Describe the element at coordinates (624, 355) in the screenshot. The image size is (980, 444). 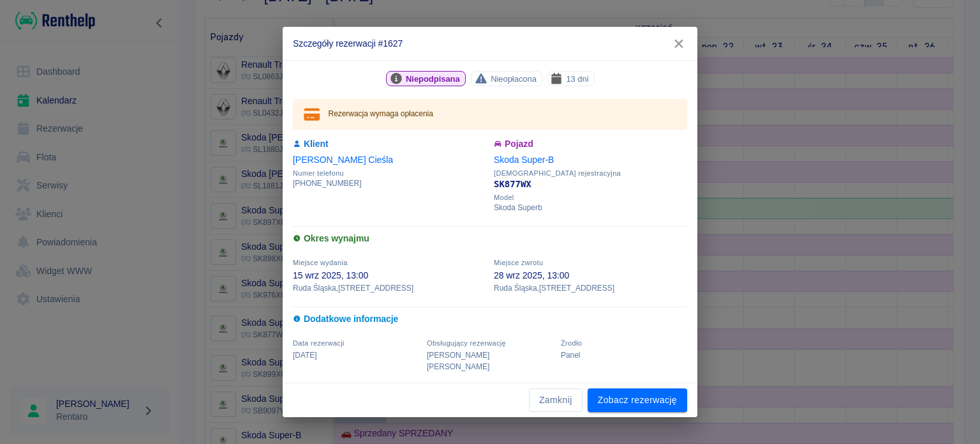
I see `p: Panel` at that location.